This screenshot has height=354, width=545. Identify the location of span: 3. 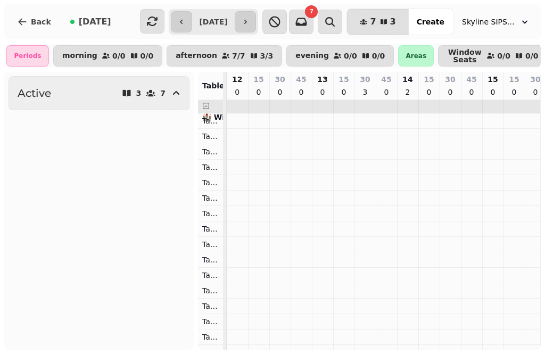
(393, 22).